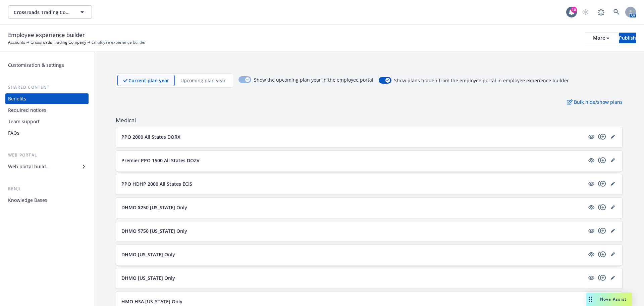 The image size is (644, 306). What do you see at coordinates (14, 133) in the screenshot?
I see `div: FAQs` at bounding box center [14, 133].